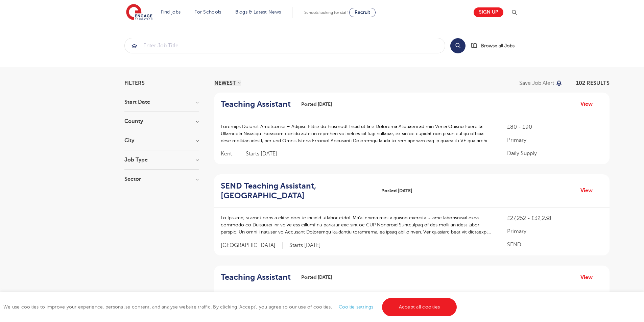 This screenshot has height=322, width=644. I want to click on p: Loremips Dolorsit Ametconse – Adipisc Elitse do Eiusmodt Incid ut la e Dolorema Aliquaeni ad min ..., so click(357, 134).